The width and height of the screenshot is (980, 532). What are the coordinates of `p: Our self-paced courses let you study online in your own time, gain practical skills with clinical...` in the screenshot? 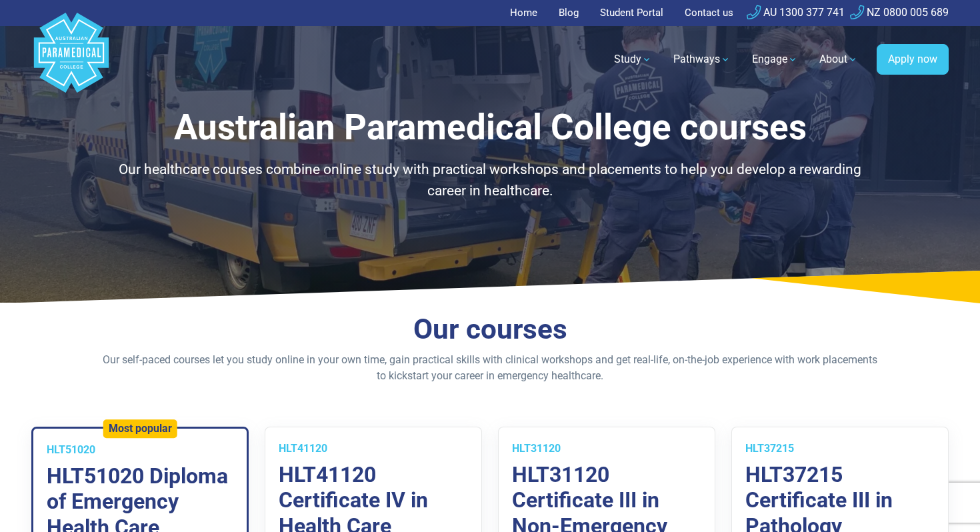 It's located at (490, 368).